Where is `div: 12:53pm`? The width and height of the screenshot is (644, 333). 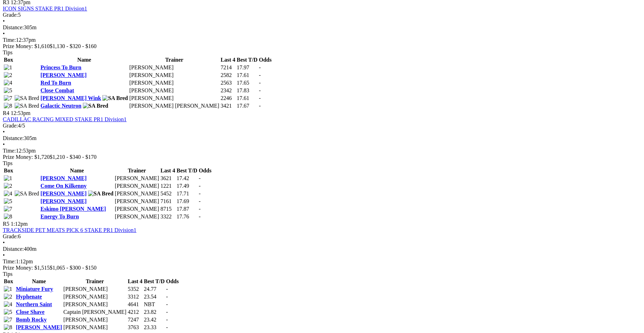
div: 12:53pm is located at coordinates (322, 151).